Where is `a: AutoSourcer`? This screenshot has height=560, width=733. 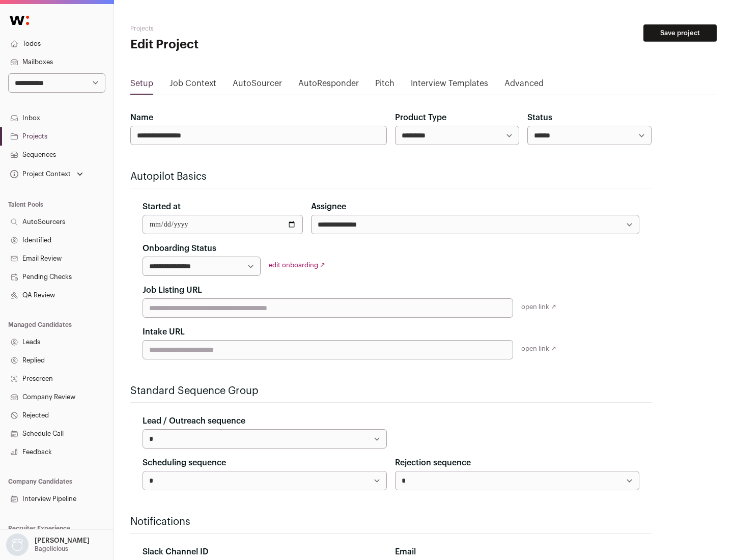 a: AutoSourcer is located at coordinates (257, 86).